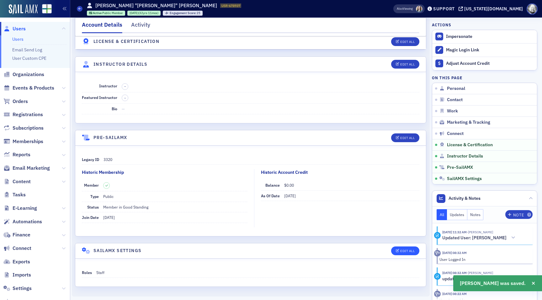  I want to click on button: updated, so click(468, 279).